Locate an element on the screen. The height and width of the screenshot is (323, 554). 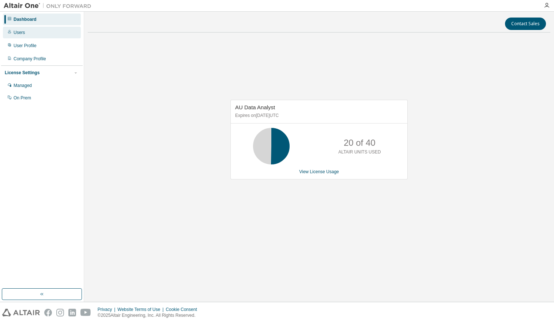
img: linkedin.svg is located at coordinates (72, 312).